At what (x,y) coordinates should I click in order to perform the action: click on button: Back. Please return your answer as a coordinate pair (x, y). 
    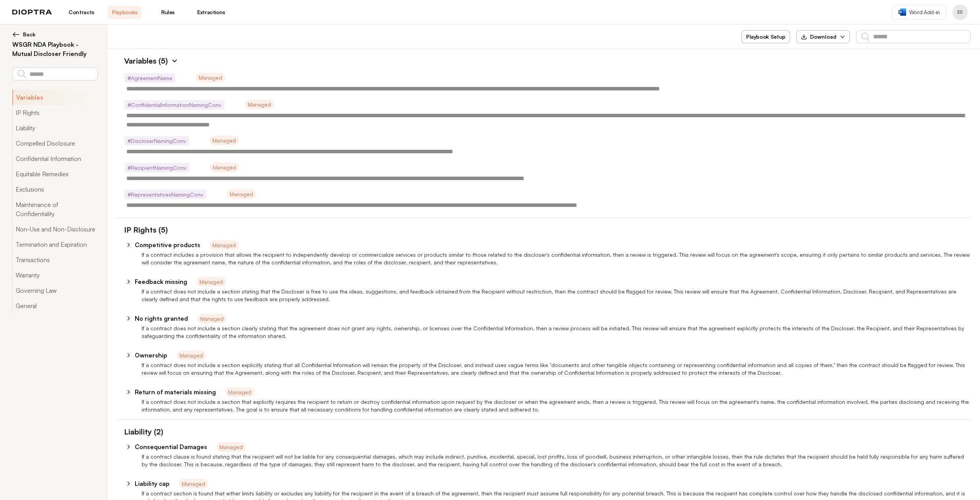
    Looking at the image, I should click on (54, 34).